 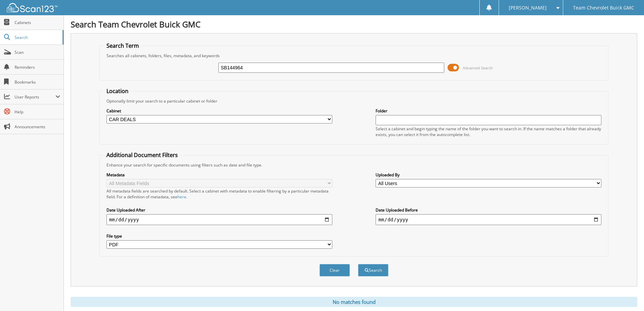 What do you see at coordinates (488, 175) in the screenshot?
I see `label: Uploaded By` at bounding box center [488, 175].